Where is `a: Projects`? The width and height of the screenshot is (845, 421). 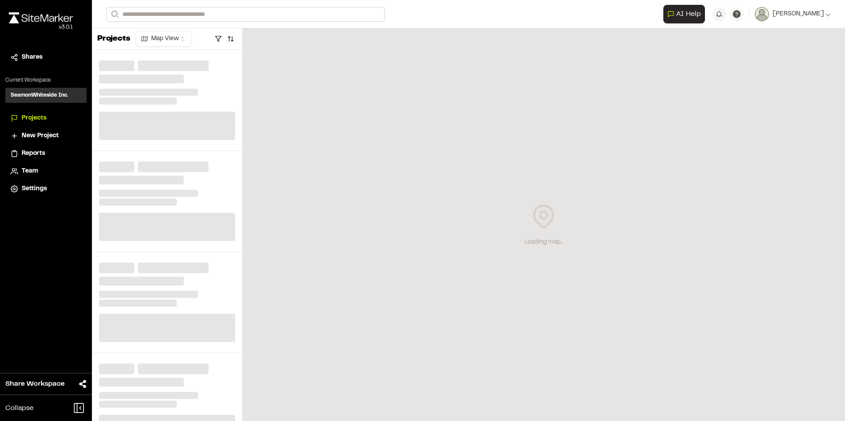 a: Projects is located at coordinates (46, 118).